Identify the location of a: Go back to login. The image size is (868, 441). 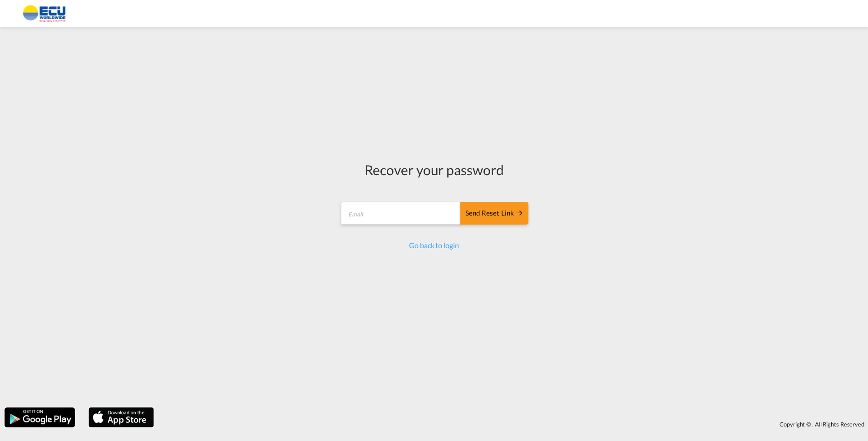
(433, 245).